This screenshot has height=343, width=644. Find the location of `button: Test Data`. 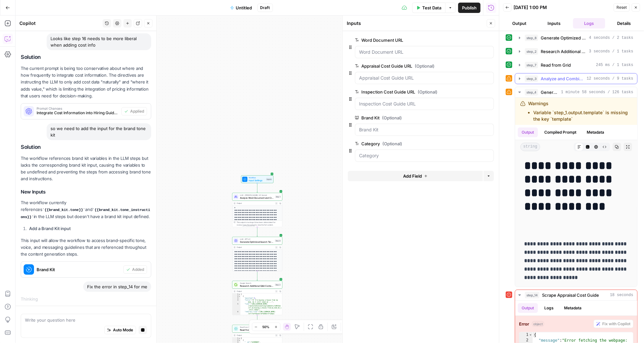

button: Test Data is located at coordinates (429, 8).